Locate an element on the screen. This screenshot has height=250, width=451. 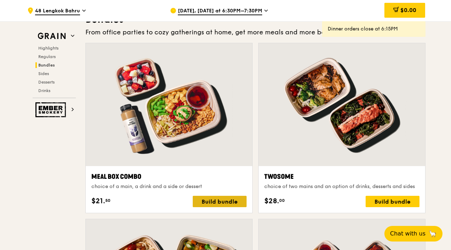
span: Sides is located at coordinates (44, 74).